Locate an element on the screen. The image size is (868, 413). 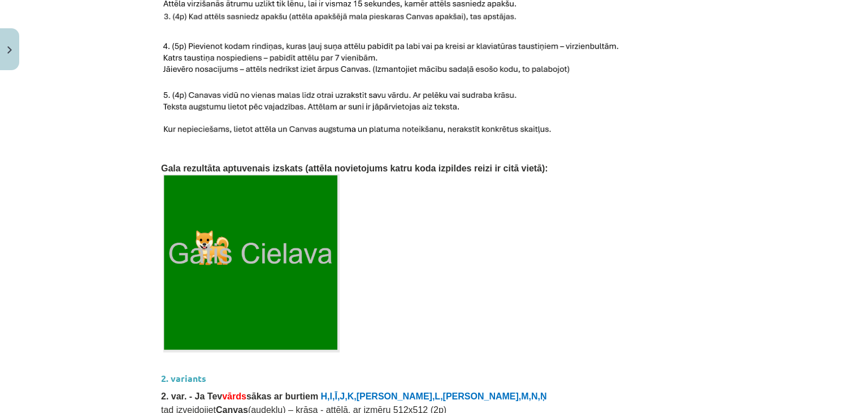
span: vārds is located at coordinates (234, 396).